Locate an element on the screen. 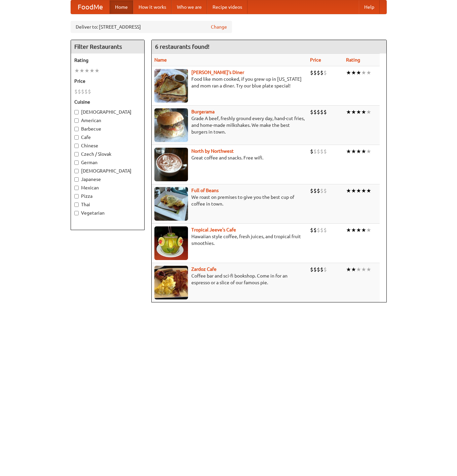  a: Who we are is located at coordinates (190, 7).